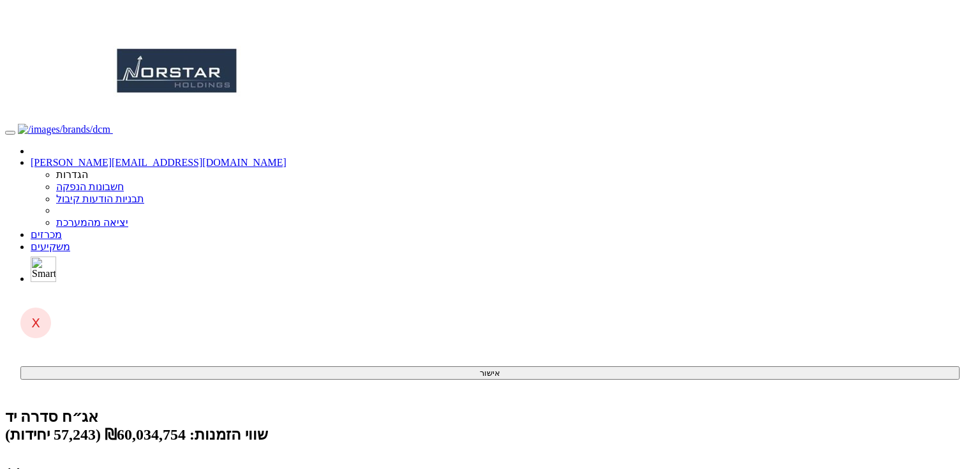 Image resolution: width=980 pixels, height=469 pixels. What do you see at coordinates (50, 247) in the screenshot?
I see `a: משקיעים` at bounding box center [50, 247].